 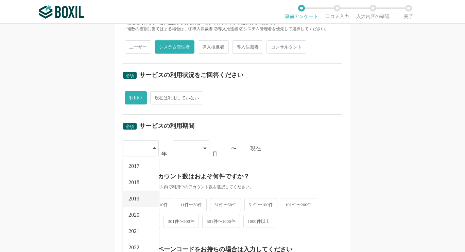 What do you see at coordinates (138, 47) in the screenshot?
I see `span: ユーザー` at bounding box center [138, 47].